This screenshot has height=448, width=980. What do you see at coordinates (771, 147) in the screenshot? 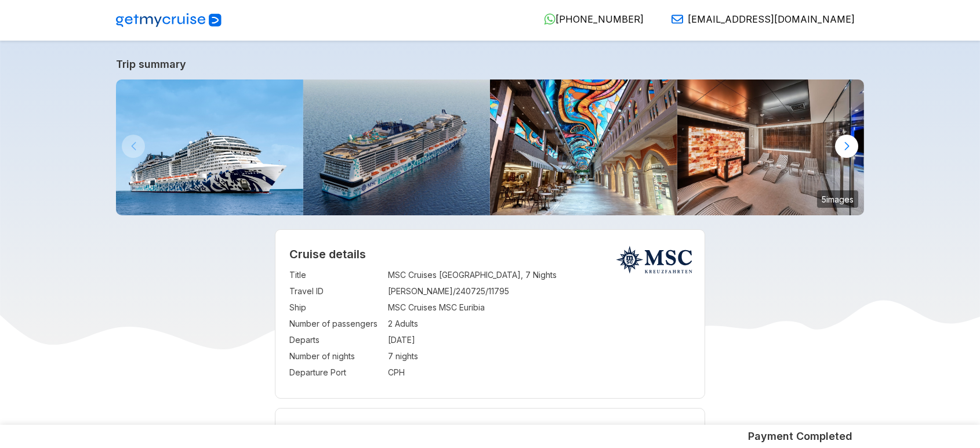
I see `img: msc-euribia-msc-aurea-spa.jpg` at bounding box center [771, 147].